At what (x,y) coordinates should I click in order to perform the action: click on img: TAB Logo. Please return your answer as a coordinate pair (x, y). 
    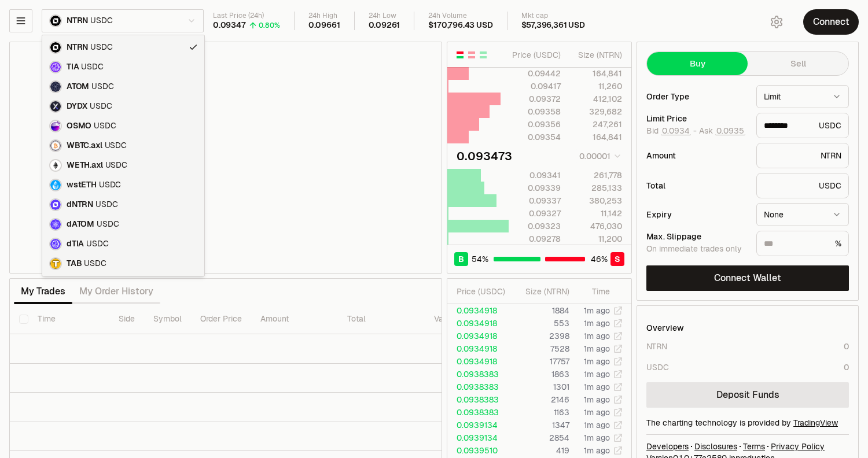
    Looking at the image, I should click on (55, 264).